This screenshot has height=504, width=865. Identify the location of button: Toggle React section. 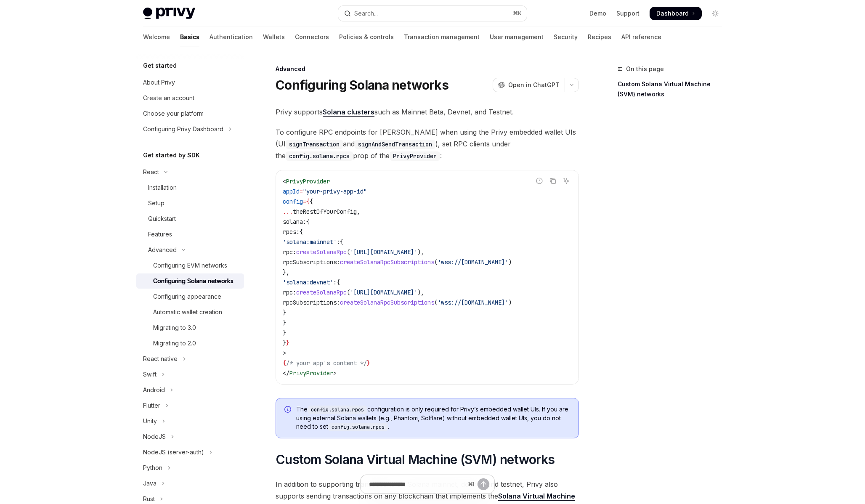
(190, 172).